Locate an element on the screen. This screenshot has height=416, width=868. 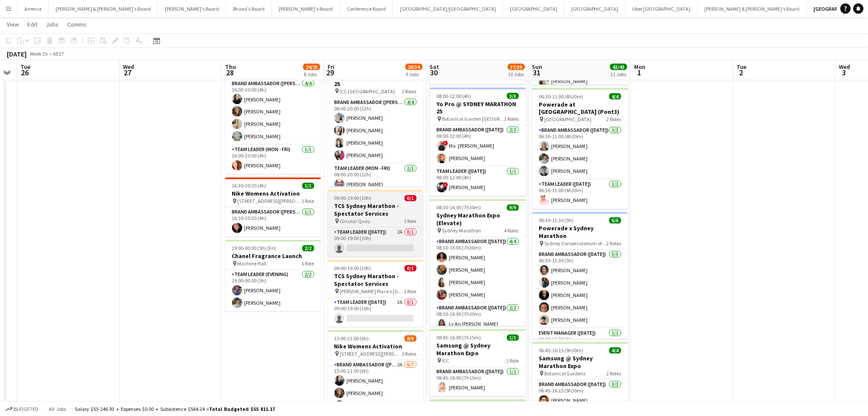
span: Machine Hall is located at coordinates (252, 263).